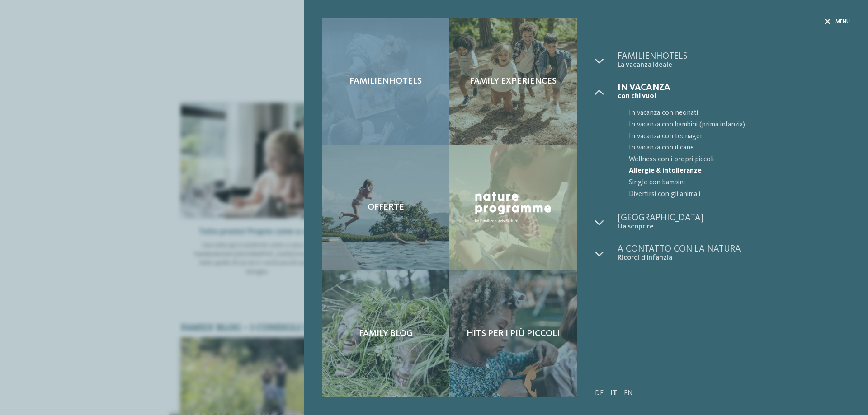  I want to click on a: EN, so click(629, 393).